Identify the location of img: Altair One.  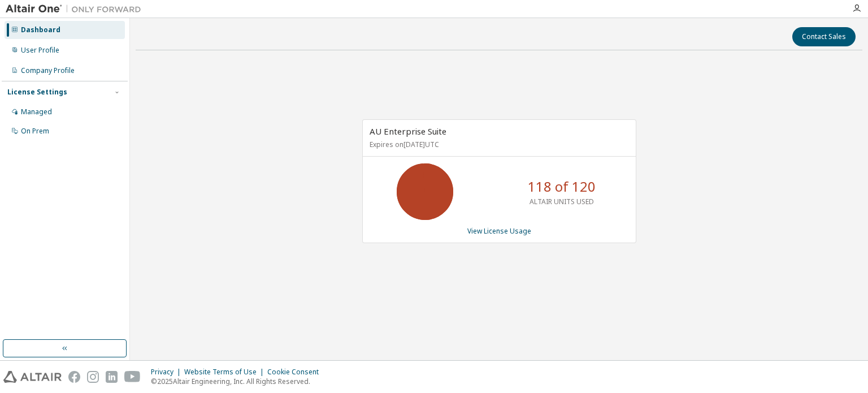
(76, 9).